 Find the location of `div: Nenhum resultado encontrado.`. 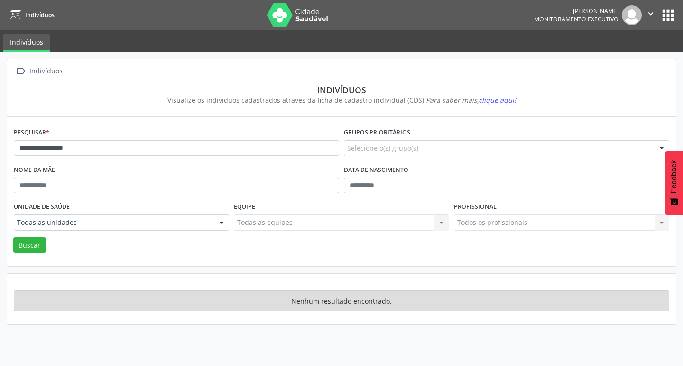

div: Nenhum resultado encontrado. is located at coordinates (341, 301).